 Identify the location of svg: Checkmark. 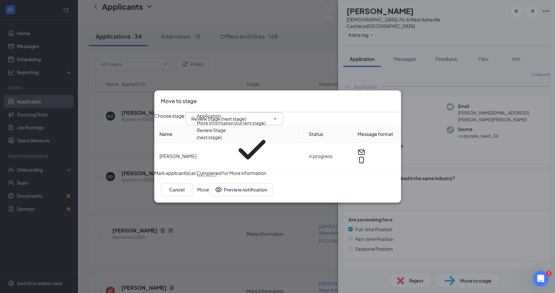
(252, 150).